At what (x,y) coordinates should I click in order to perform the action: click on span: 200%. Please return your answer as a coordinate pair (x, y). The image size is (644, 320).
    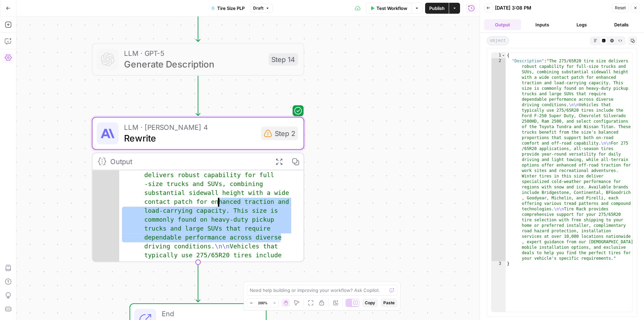
    Looking at the image, I should click on (263, 303).